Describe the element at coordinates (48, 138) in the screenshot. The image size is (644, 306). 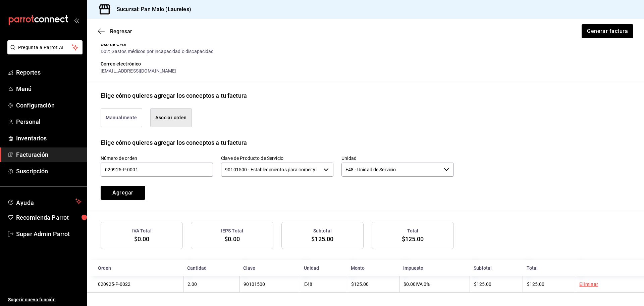
I see `span: Inventarios` at that location.